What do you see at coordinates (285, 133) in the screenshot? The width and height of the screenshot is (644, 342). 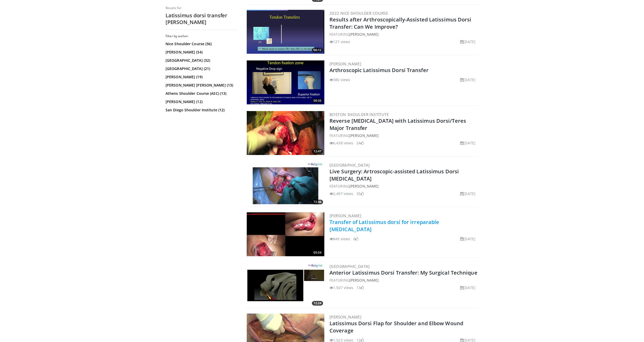 I see `a: 12:47` at bounding box center [285, 133].